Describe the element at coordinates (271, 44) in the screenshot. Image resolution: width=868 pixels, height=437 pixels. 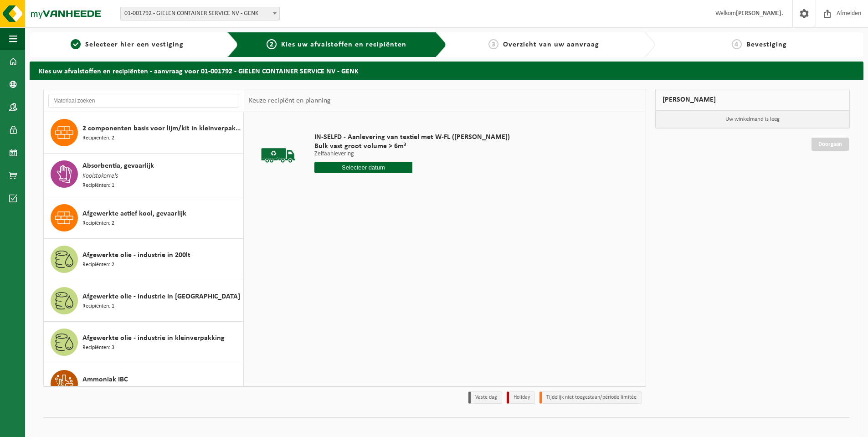
I see `span: 2` at that location.